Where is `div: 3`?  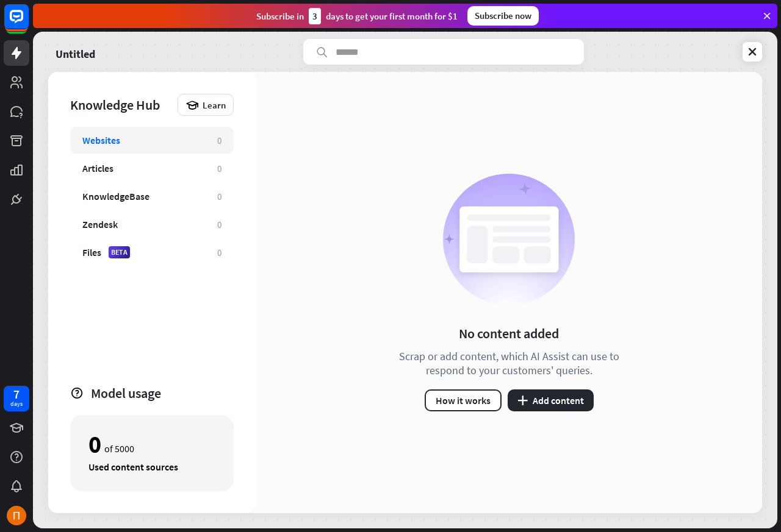 div: 3 is located at coordinates (315, 16).